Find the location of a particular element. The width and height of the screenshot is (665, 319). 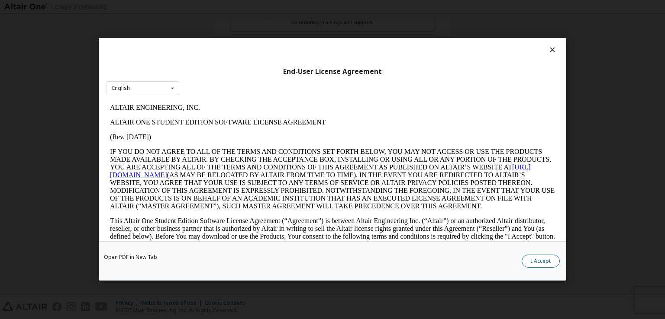

p: IF YOU DO NOT AGREE TO ALL OF THE TERMS AND CONDITIONS SET FORTH BELOW, YOU MAY NOT ACCESS OR USE... is located at coordinates (226, 79).